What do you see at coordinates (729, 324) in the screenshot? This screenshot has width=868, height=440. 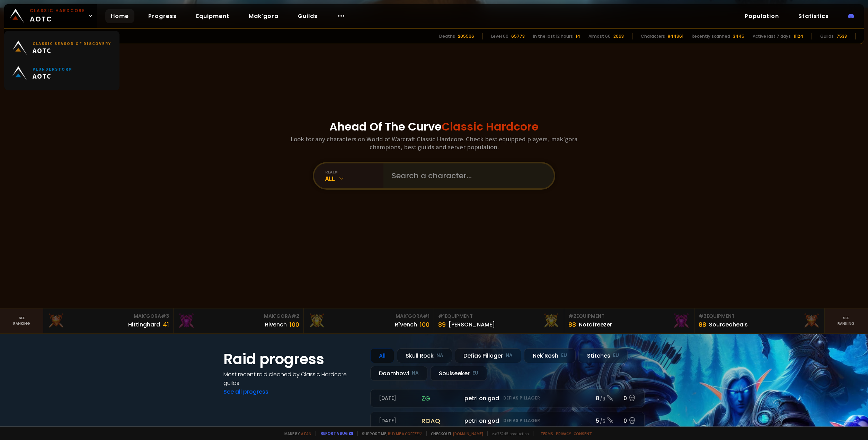 I see `div: Sourceoheals` at bounding box center [729, 324].